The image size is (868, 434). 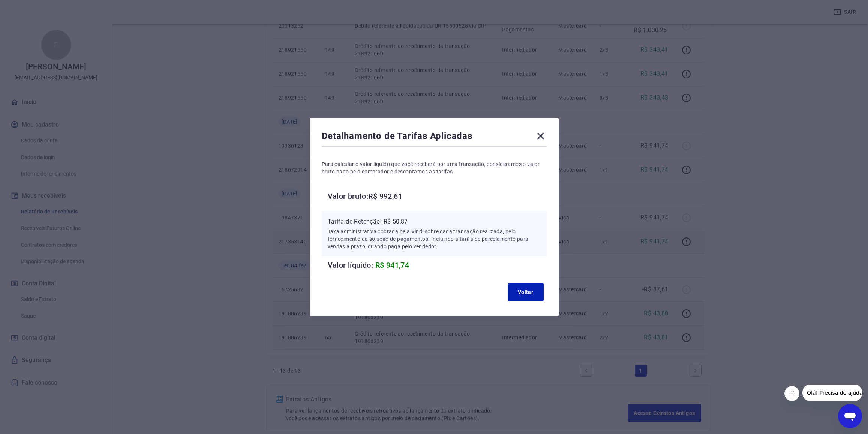 I want to click on p: Taxa administrativa cobrada pela Vindi sobre cada transação realizada, pelo fornecimento da soluç..., so click(x=434, y=239).